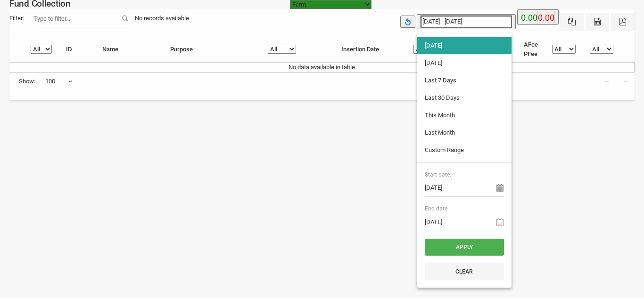 Image resolution: width=644 pixels, height=298 pixels. Describe the element at coordinates (129, 49) in the screenshot. I see `th: Name` at that location.